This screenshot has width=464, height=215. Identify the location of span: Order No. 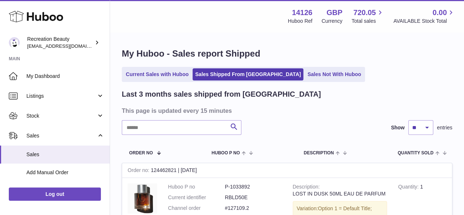
(141, 153).